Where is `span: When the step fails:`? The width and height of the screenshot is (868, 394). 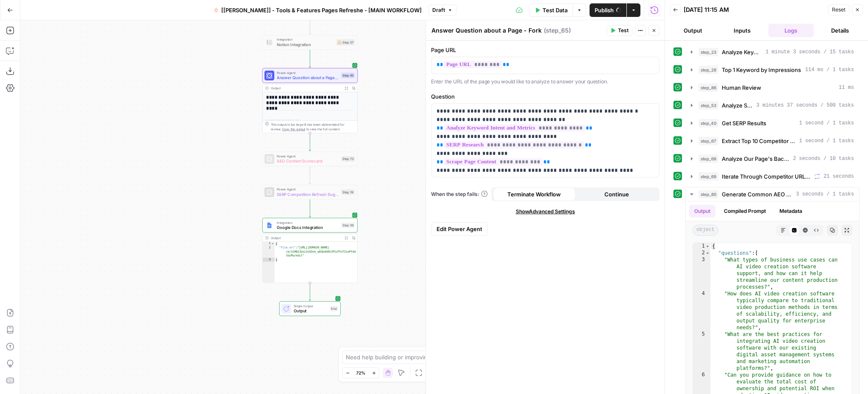
span: When the step fails: is located at coordinates (459, 194).